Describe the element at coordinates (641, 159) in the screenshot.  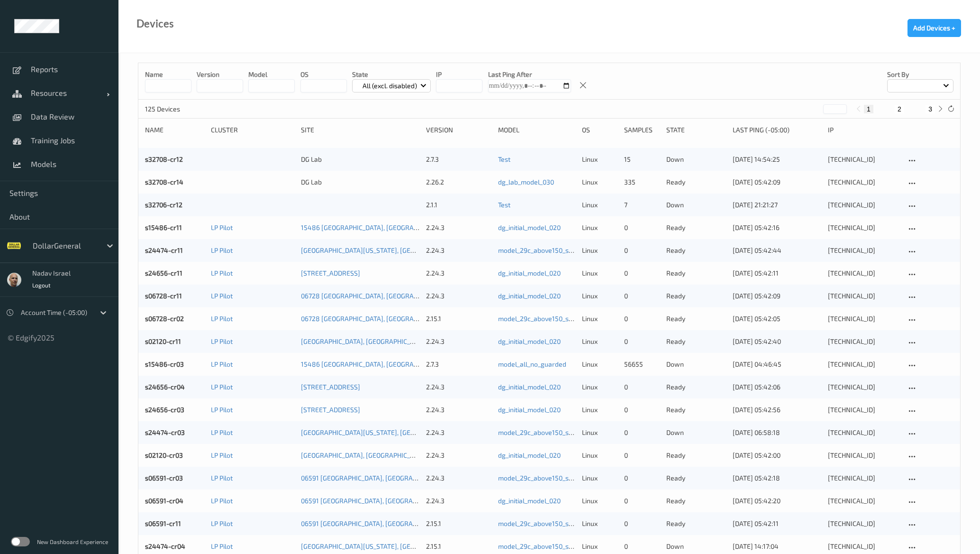
I see `div: 15` at that location.